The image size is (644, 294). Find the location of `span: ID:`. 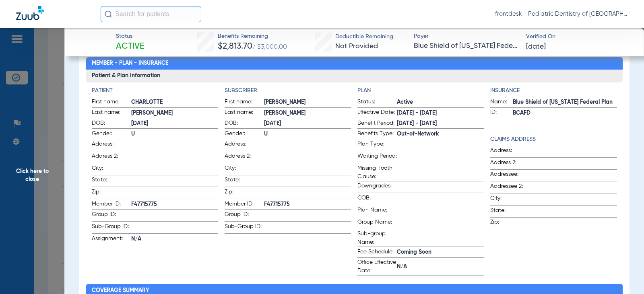

span: ID: is located at coordinates (501, 113).